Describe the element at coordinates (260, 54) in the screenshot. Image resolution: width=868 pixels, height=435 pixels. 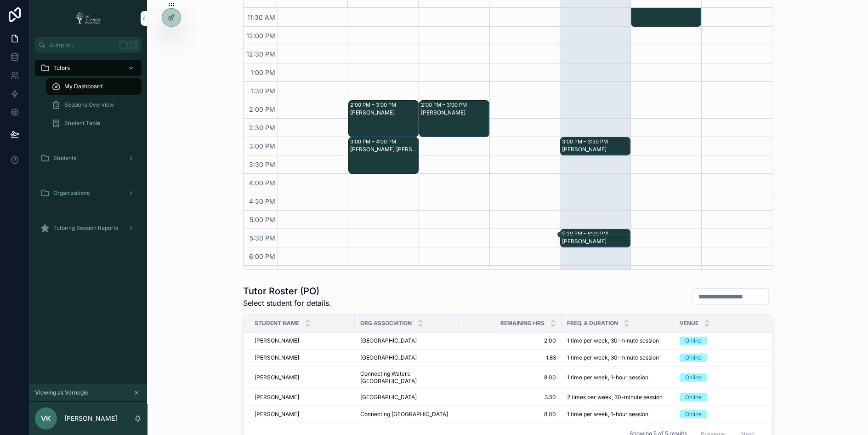
I see `span: 12:30 PM` at that location.